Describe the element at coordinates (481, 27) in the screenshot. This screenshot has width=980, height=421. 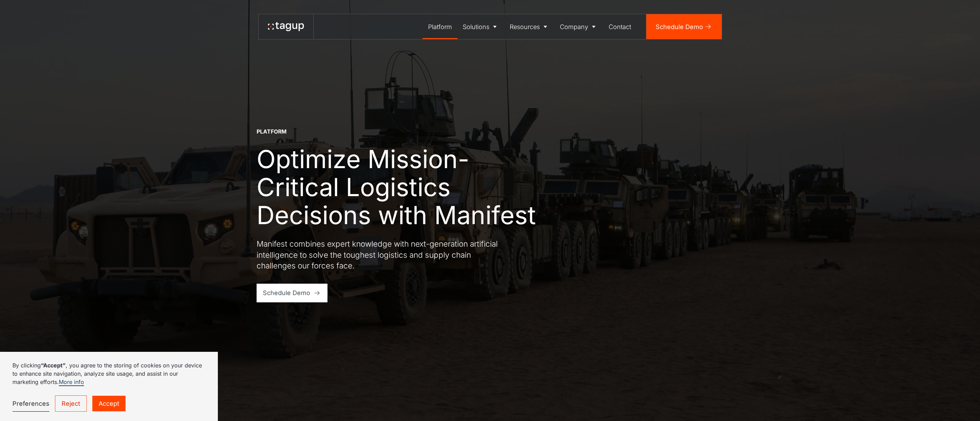
I see `a: Solutions` at that location.